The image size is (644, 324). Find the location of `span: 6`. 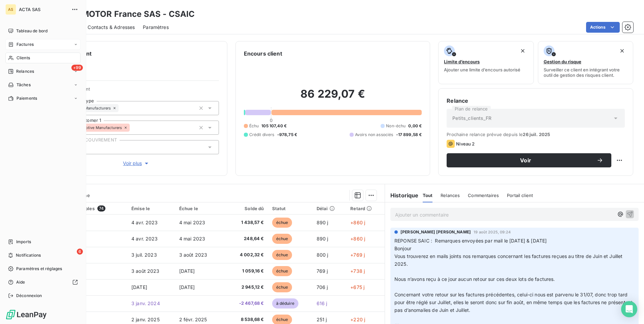

span: 6 is located at coordinates (80, 252).